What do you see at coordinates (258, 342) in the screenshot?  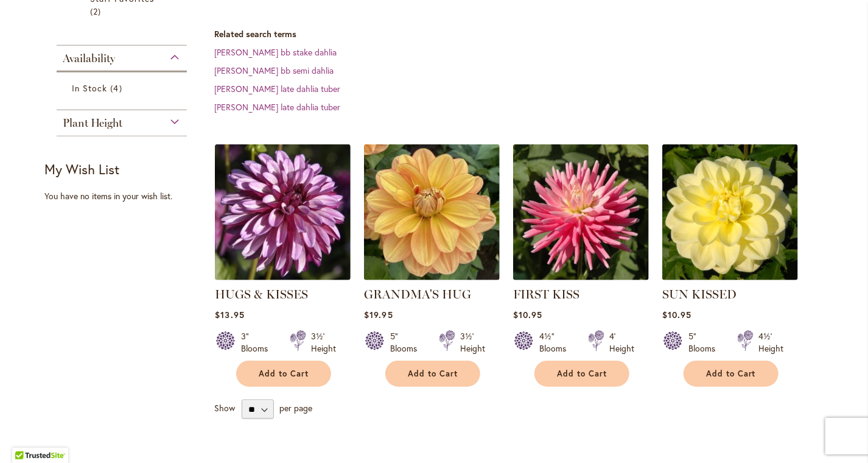 I see `div: 3" Blooms` at bounding box center [258, 342].